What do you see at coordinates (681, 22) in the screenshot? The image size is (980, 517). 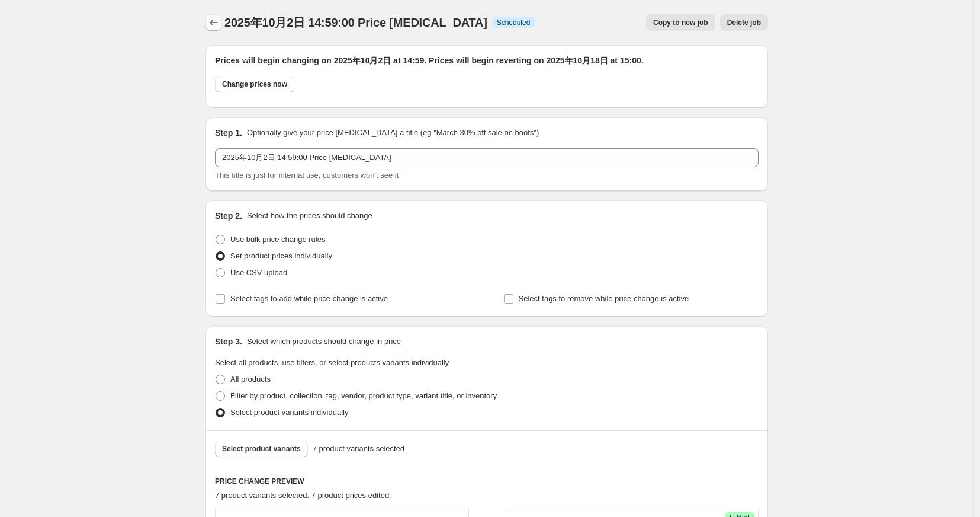 I see `button: Copy to new job` at bounding box center [681, 22].